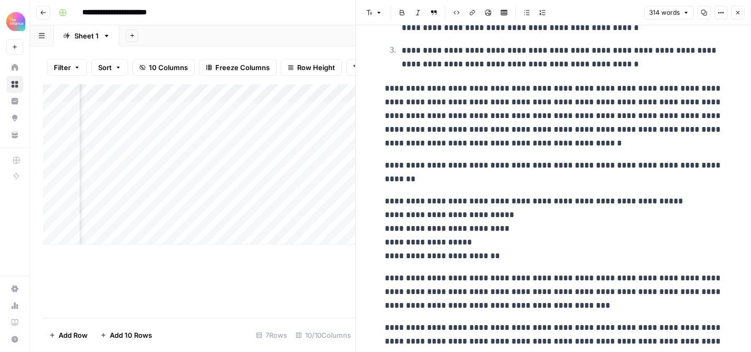  I want to click on img: Alliance Logo, so click(16, 22).